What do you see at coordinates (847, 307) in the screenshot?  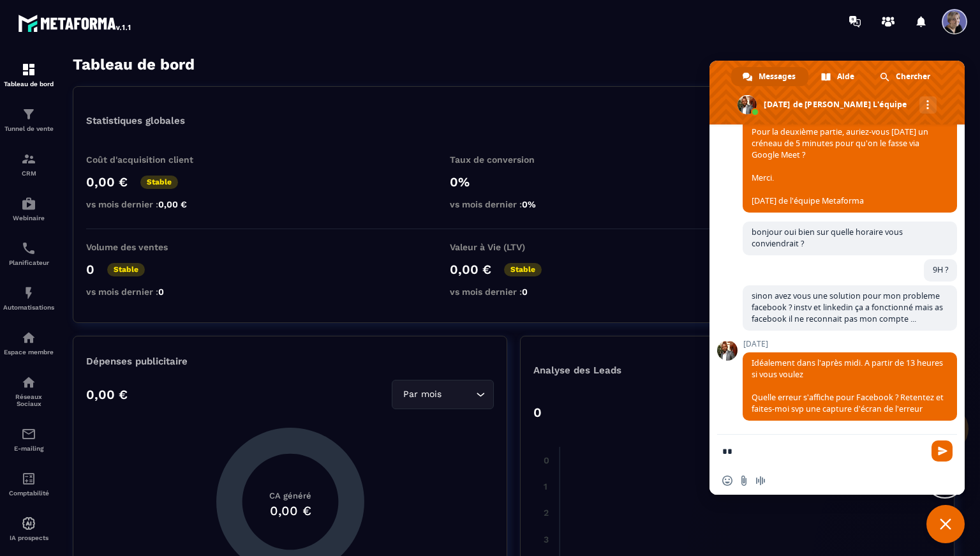 I see `span: sinon avez vous une solution pour mon probleme facebook ? instv et linkedin ça a fonctionné mais ...` at bounding box center [847, 307].